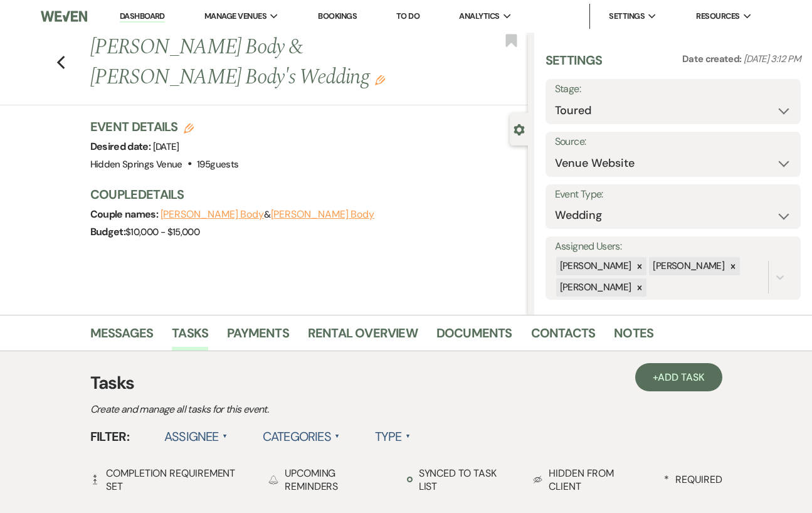  Describe the element at coordinates (519, 129) in the screenshot. I see `button: Close lead details` at that location.